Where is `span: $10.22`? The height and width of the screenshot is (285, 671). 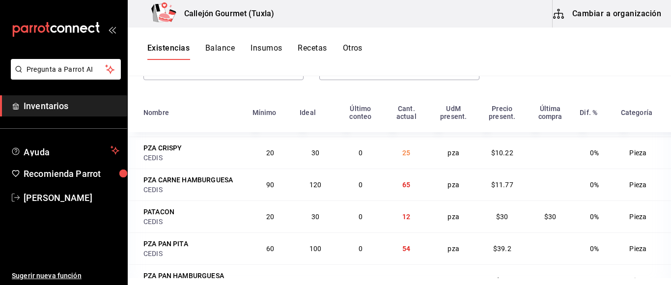 span: $10.22 is located at coordinates (502, 153).